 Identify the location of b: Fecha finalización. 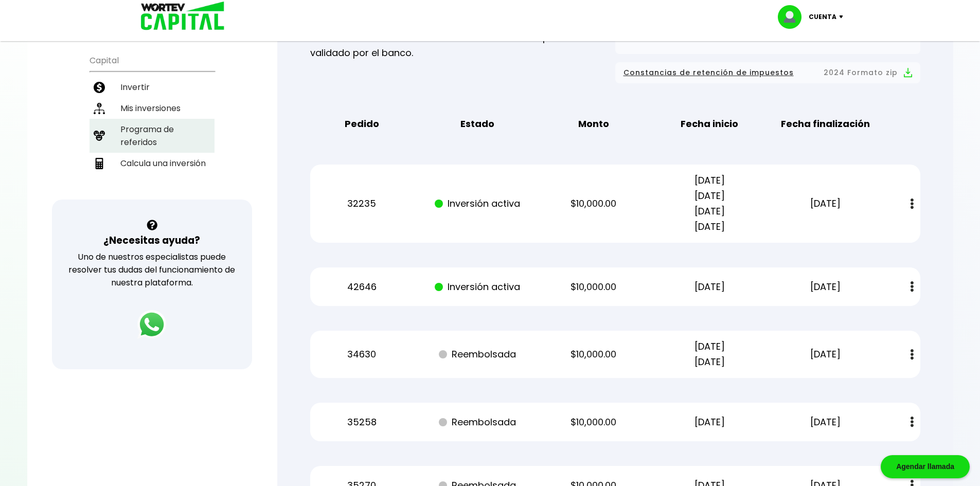
(825, 124).